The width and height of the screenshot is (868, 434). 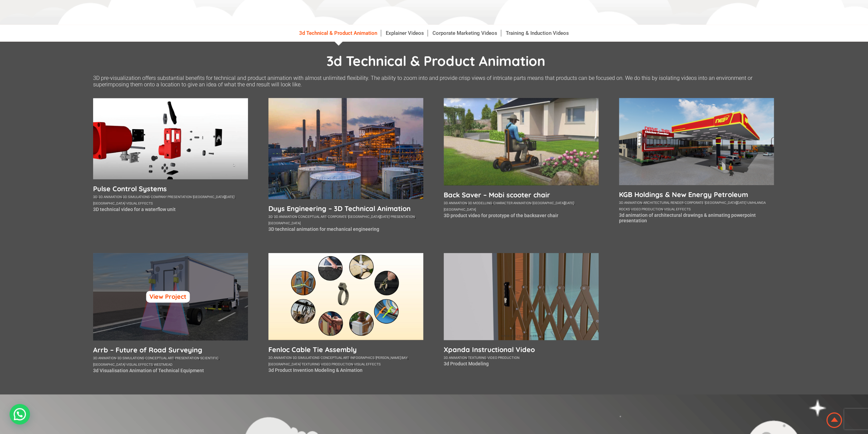 What do you see at coordinates (346, 208) in the screenshot?
I see `a: Duys Engineering – 3D Technical Animation` at bounding box center [346, 208].